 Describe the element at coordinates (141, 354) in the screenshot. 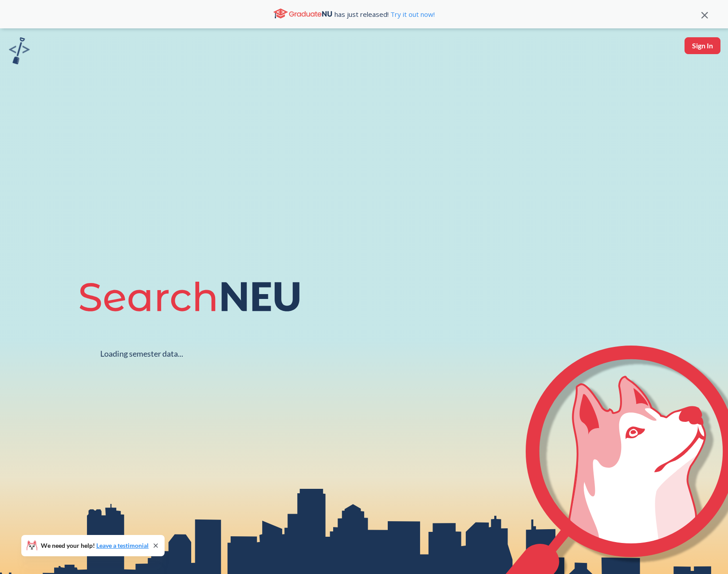

I see `div: Loading semester data...` at that location.